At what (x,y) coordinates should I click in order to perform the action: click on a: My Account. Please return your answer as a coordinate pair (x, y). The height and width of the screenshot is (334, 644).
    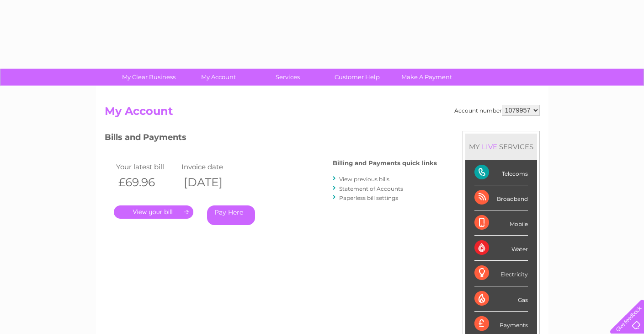
    Looking at the image, I should click on (218, 77).